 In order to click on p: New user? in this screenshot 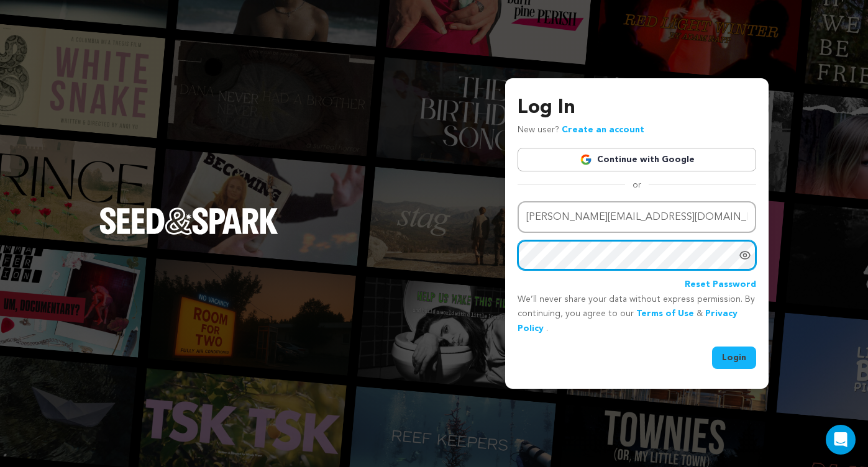, I will do `click(581, 130)`.